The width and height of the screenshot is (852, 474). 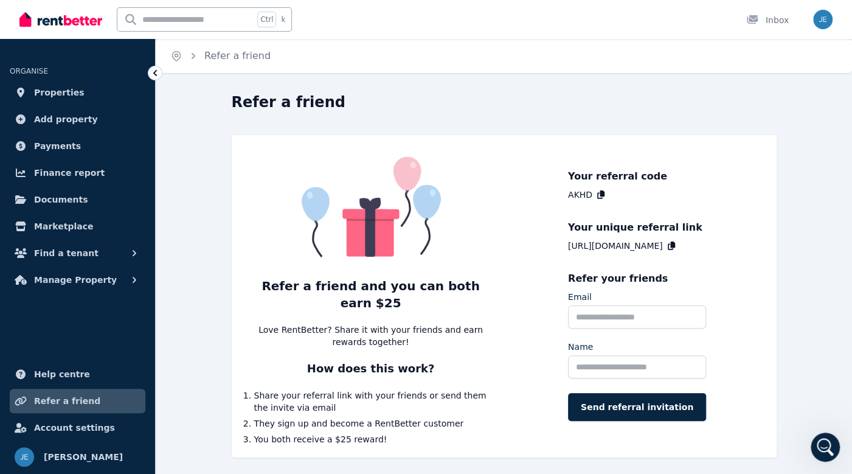 I want to click on span: Manage Property, so click(x=75, y=280).